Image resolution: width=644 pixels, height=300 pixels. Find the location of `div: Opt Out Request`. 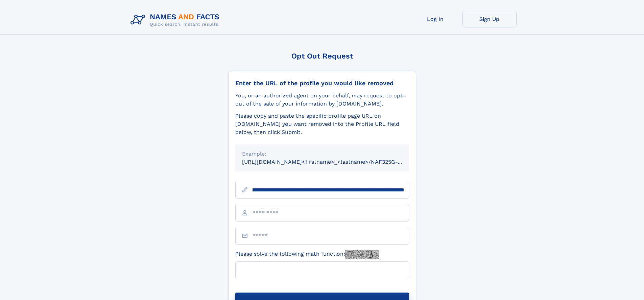

div: Opt Out Request is located at coordinates (322, 55).